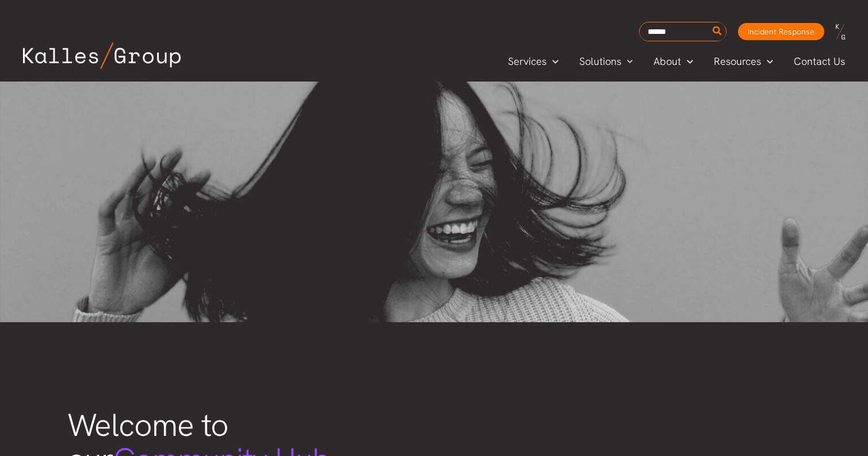 The width and height of the screenshot is (868, 456). What do you see at coordinates (533, 61) in the screenshot?
I see `a: ServicesMenu Toggle` at bounding box center [533, 61].